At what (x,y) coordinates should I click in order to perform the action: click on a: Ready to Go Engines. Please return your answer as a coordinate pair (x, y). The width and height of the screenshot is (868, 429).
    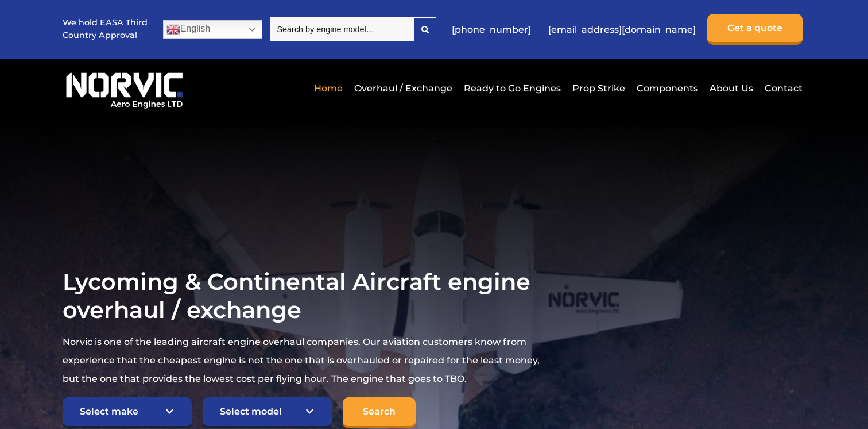
    Looking at the image, I should click on (512, 88).